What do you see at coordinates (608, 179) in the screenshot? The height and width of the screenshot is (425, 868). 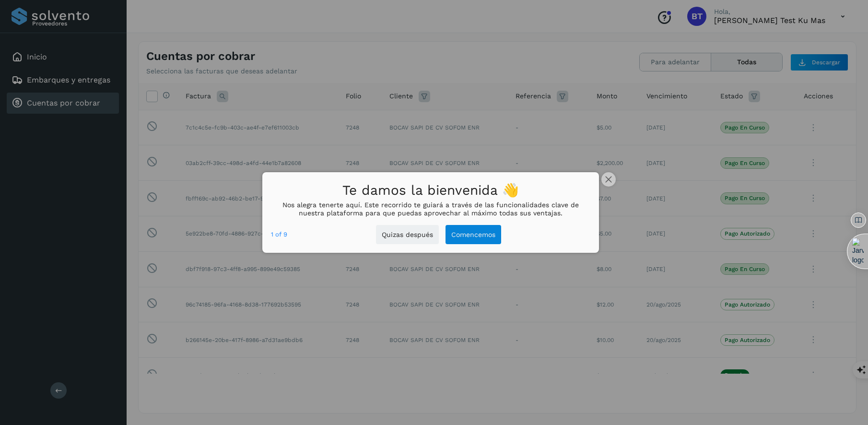 I see `button: close,` at bounding box center [608, 179].